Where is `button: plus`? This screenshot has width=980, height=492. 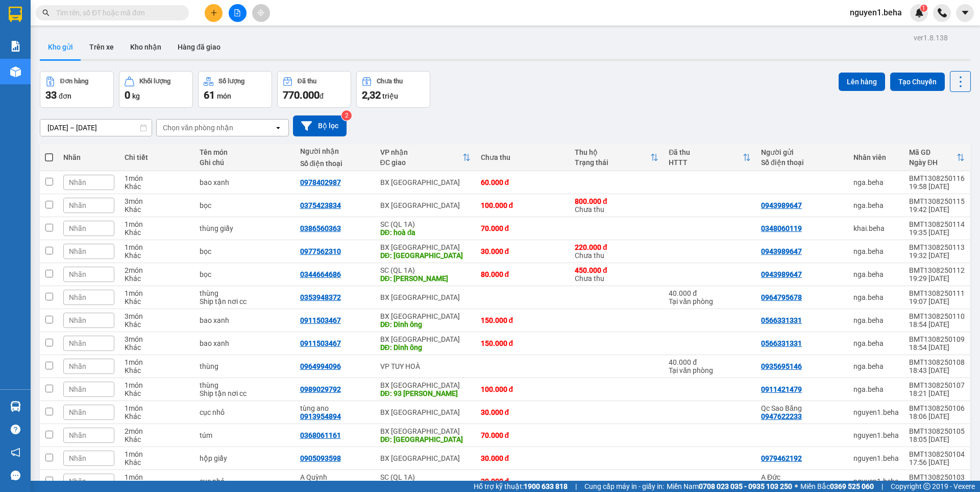 button: plus is located at coordinates (214, 13).